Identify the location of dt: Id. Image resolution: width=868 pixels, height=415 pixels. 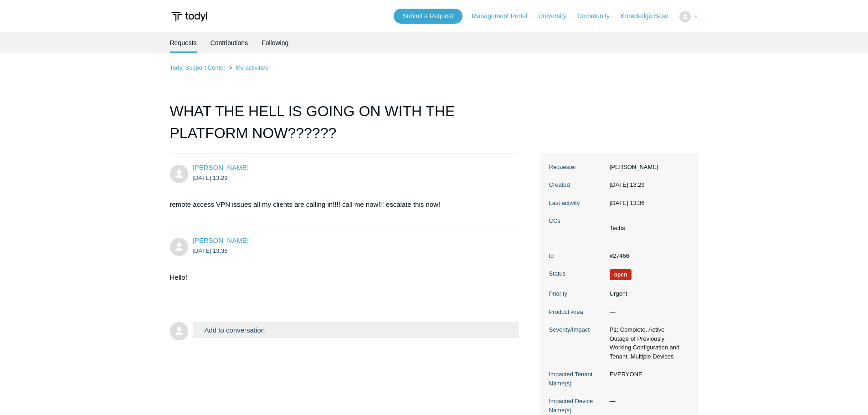
(577, 256).